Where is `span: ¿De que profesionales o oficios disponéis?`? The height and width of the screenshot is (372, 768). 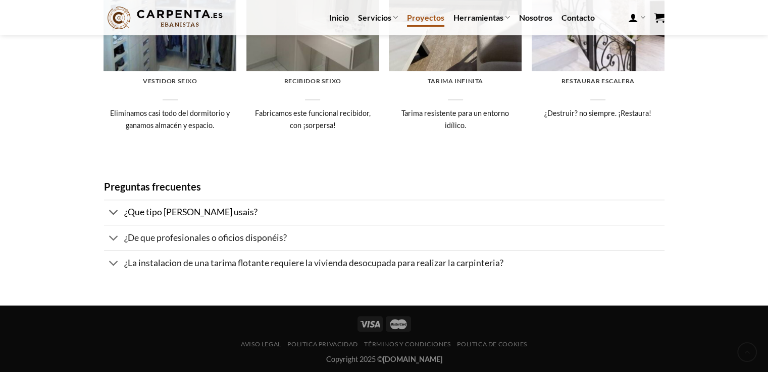
span: ¿De que profesionales o oficios disponéis? is located at coordinates (205, 238).